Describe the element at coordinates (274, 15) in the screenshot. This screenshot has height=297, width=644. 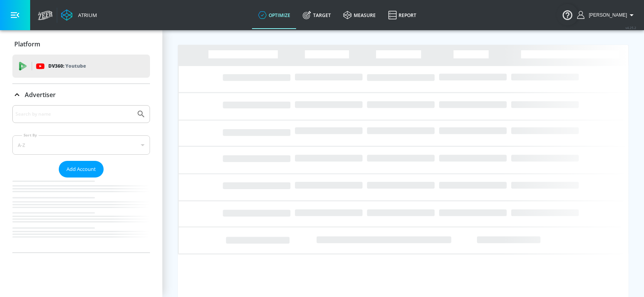
I see `a: optimize` at that location.